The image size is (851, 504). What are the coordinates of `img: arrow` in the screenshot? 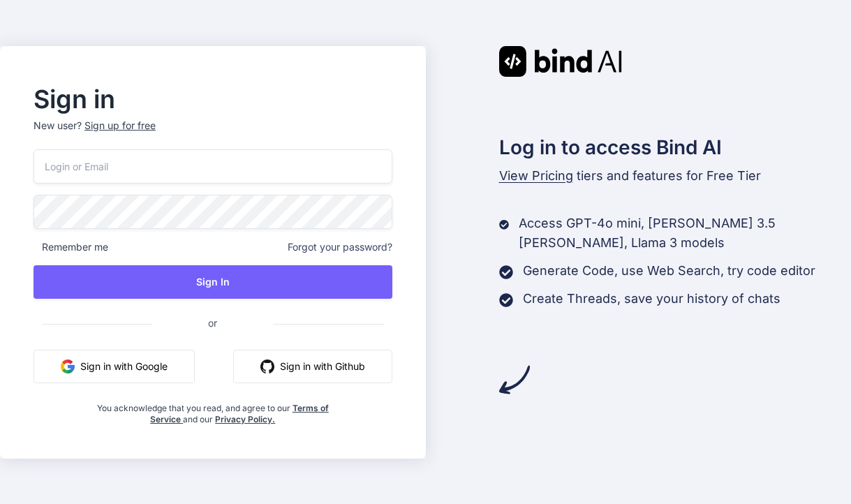 It's located at (514, 379).